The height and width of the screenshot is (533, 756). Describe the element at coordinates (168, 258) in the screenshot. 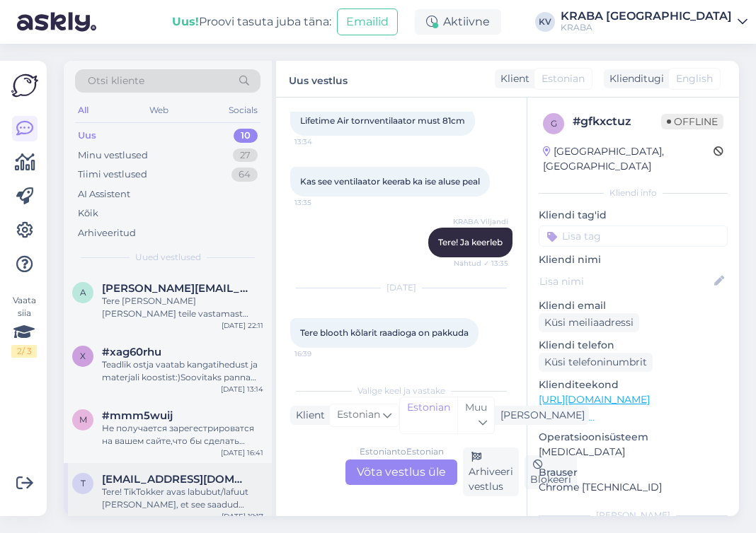

I see `span: Uued vestlused` at that location.